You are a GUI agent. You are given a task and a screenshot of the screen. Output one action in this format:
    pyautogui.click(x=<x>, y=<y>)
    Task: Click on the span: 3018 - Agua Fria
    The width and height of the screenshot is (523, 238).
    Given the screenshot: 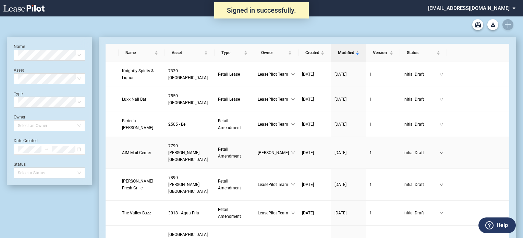 What is the action you would take?
    pyautogui.click(x=184, y=213)
    